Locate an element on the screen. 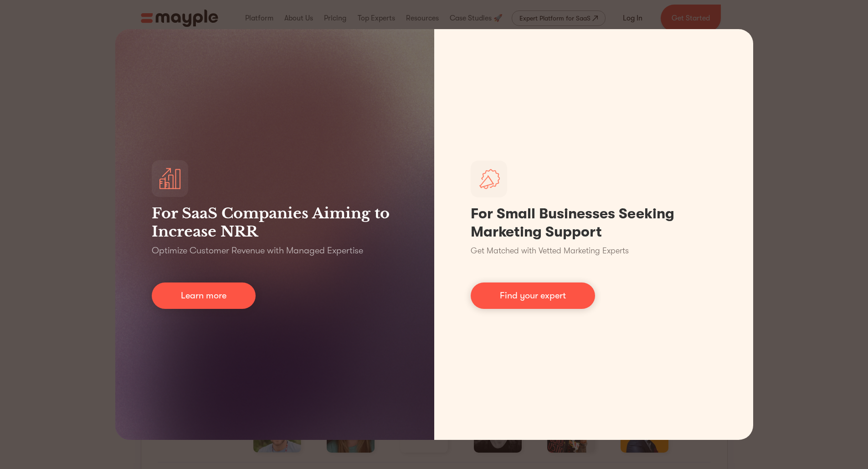 This screenshot has height=469, width=868. h1: For Small Businesses Seeking Marketing Support is located at coordinates (594, 223).